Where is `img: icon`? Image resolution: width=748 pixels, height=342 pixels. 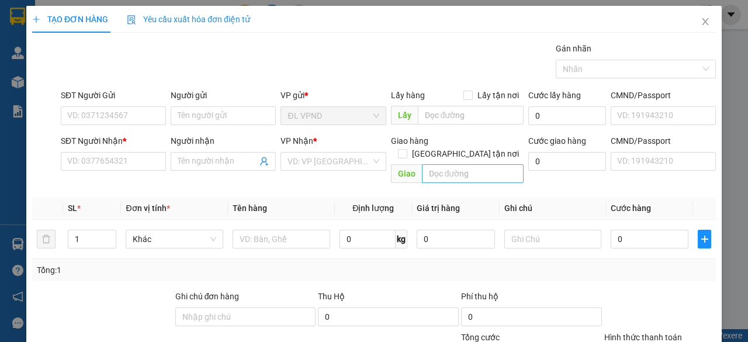
img: icon is located at coordinates (132, 20).